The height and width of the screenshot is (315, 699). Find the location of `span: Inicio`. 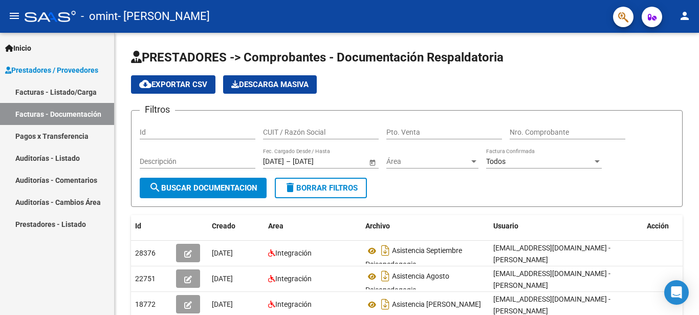

span: Inicio is located at coordinates (18, 48).